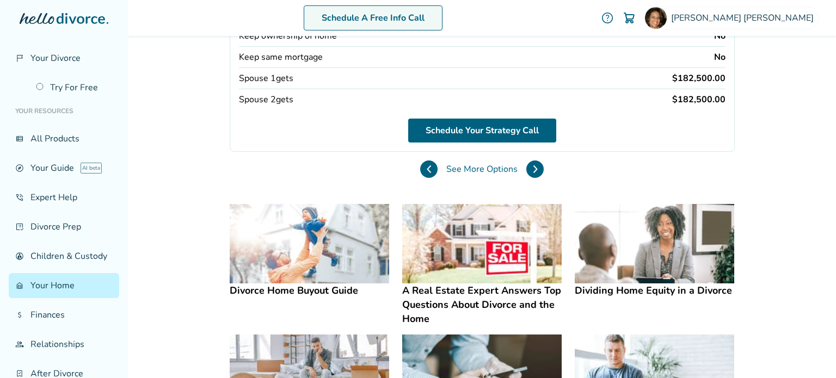  What do you see at coordinates (607, 18) in the screenshot?
I see `a: help` at bounding box center [607, 18].